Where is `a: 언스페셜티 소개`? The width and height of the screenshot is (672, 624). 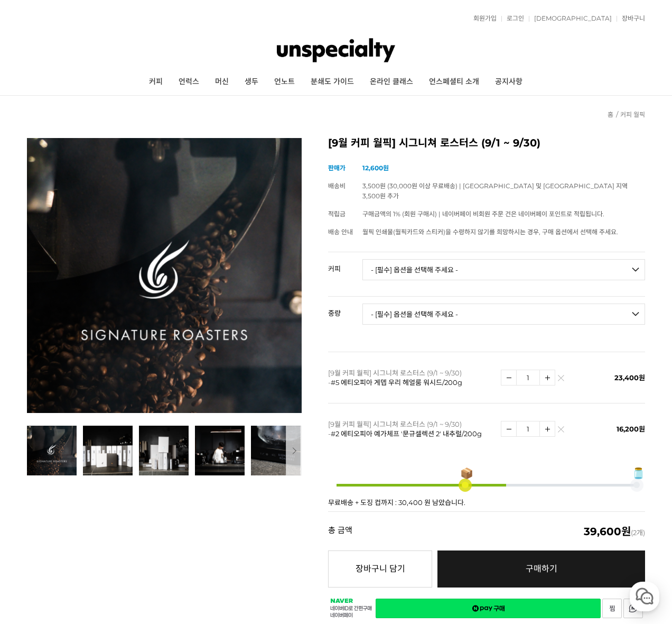 a: 언스페셜티 소개 is located at coordinates (454, 82).